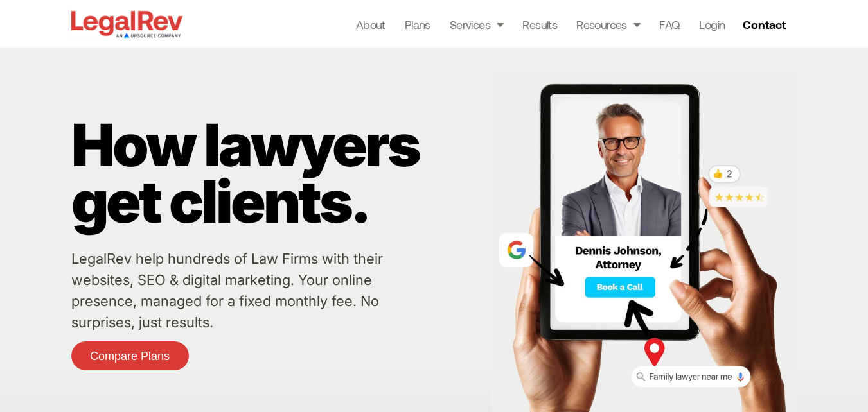 Image resolution: width=868 pixels, height=412 pixels. What do you see at coordinates (766, 24) in the screenshot?
I see `a: Contact` at bounding box center [766, 24].